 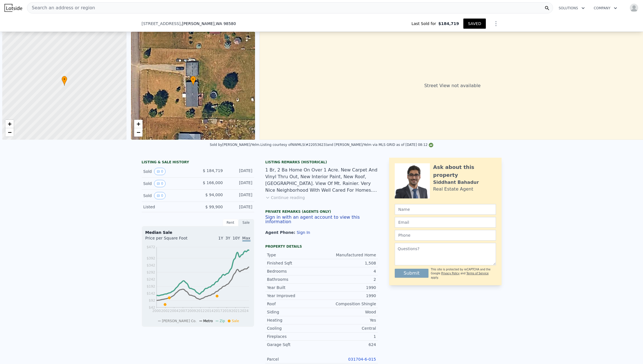 I want to click on div: Siding, so click(x=295, y=312).